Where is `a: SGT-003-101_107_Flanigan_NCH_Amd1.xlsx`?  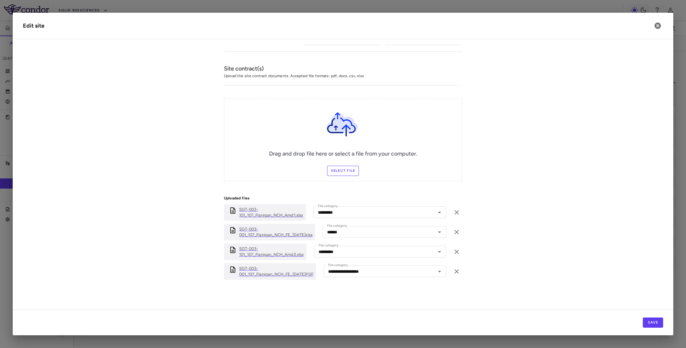
a: SGT-003-101_107_Flanigan_NCH_Amd1.xlsx is located at coordinates (271, 212).